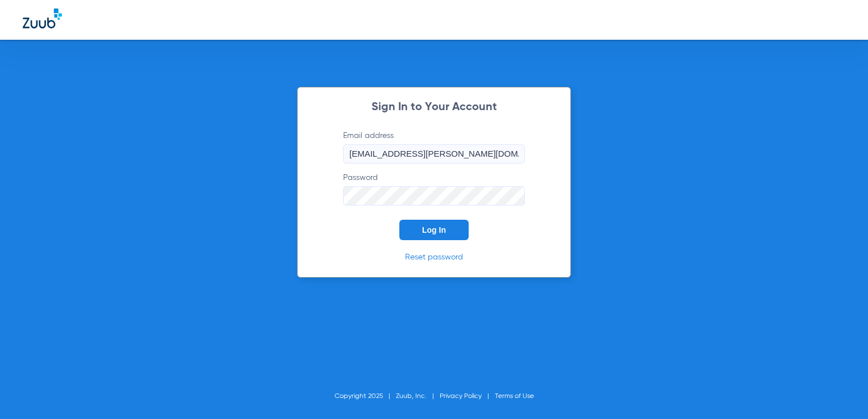 This screenshot has height=419, width=868. I want to click on label: Password, so click(434, 189).